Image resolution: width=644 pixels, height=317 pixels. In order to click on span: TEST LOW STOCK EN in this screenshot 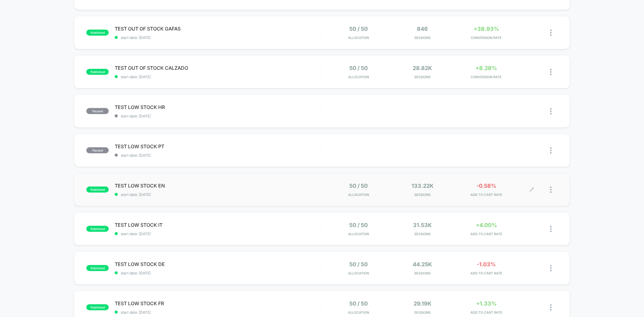, I will do `click(218, 186)`.